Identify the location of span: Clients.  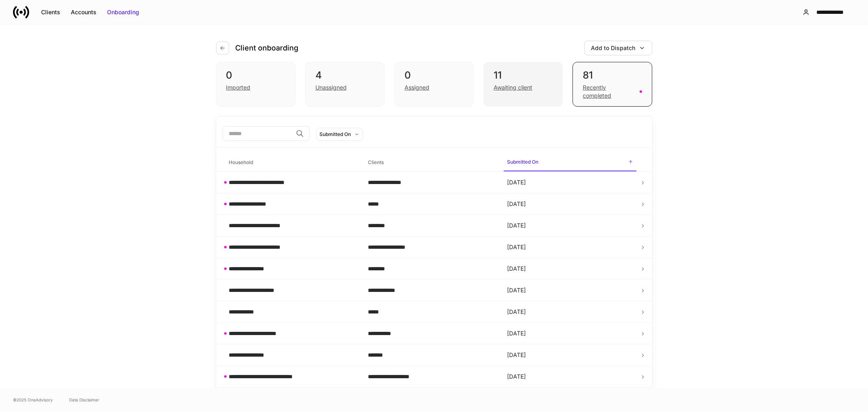
(431, 163).